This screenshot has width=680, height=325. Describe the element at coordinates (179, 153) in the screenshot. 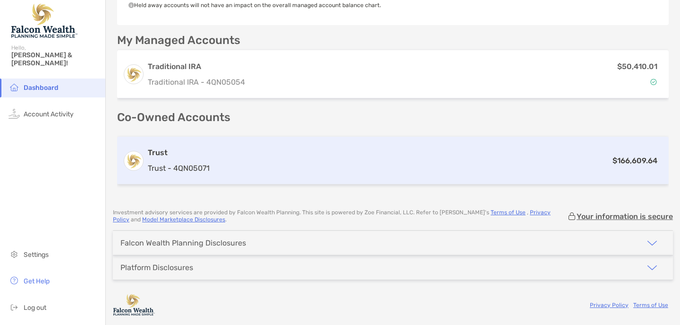

I see `h3: Trust` at that location.